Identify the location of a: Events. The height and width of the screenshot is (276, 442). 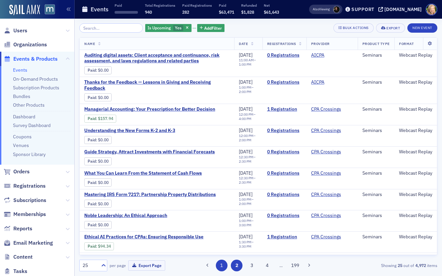
(20, 70).